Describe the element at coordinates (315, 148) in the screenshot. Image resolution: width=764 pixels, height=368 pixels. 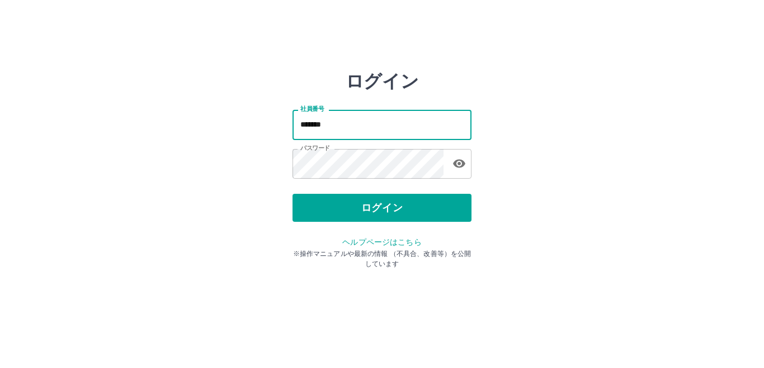
I see `label: パスワード` at that location.